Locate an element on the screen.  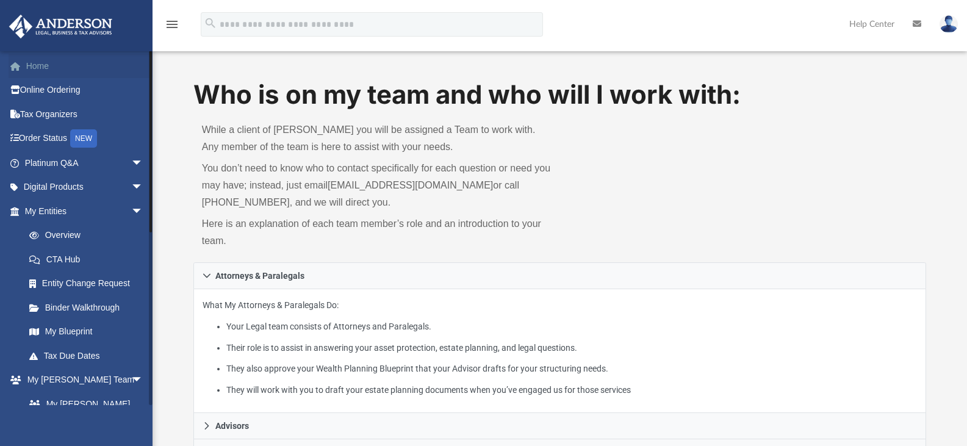
a: My Blueprint is located at coordinates (86, 332).